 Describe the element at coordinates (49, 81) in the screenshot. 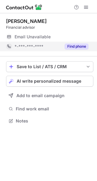

I see `button: AI write personalized message` at that location.